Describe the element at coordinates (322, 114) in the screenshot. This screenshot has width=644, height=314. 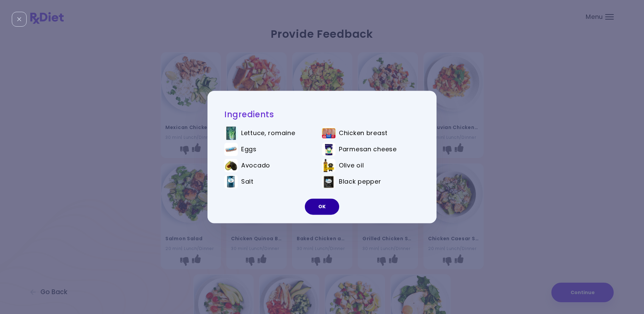
I see `h2: Ingredients` at that location.